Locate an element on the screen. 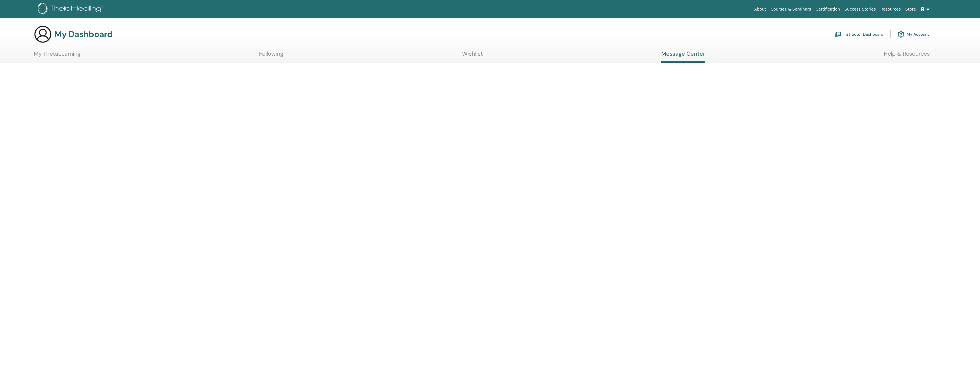 Image resolution: width=980 pixels, height=375 pixels. a: Courses & Seminars is located at coordinates (791, 9).